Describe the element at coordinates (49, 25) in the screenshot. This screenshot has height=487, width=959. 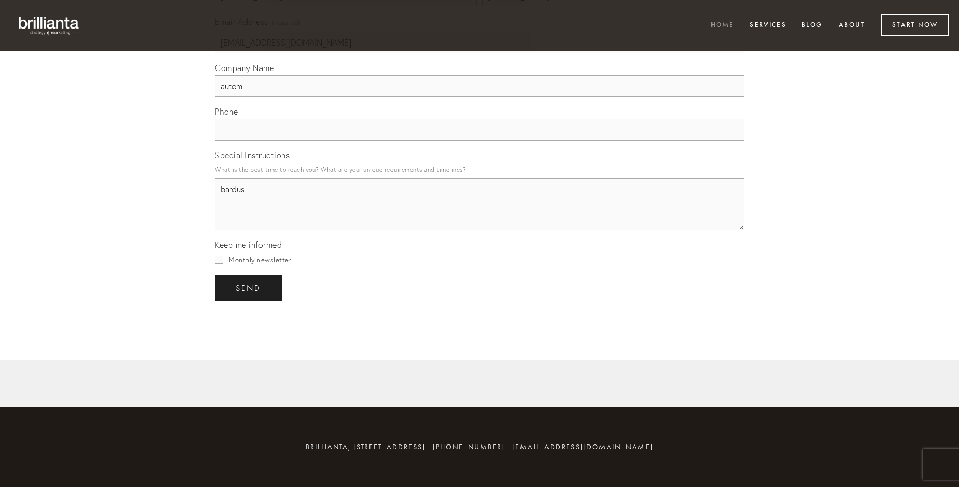
I see `img: brillianta - research, strategy, marketing` at that location.